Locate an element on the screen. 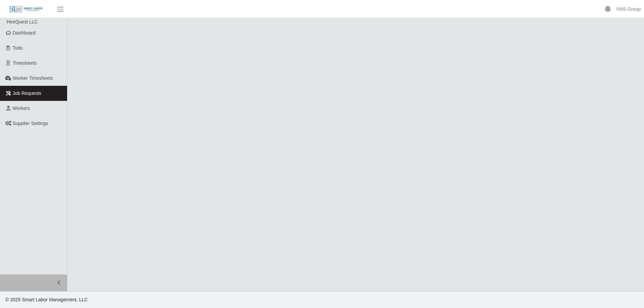  span: Timesheets is located at coordinates (25, 63).